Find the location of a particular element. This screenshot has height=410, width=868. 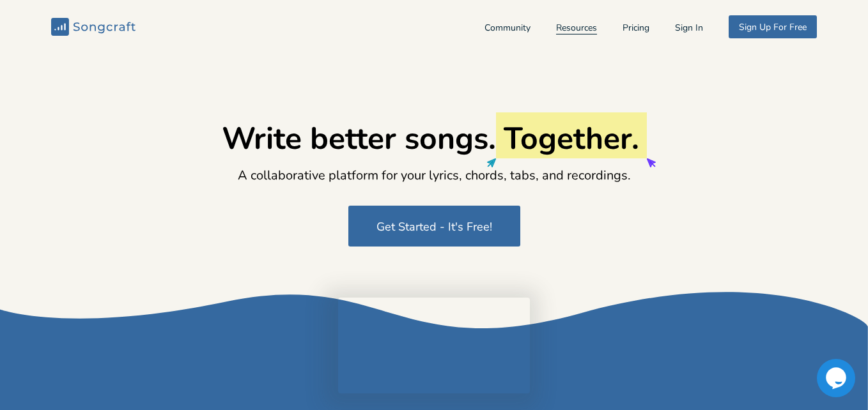

h2: A collaborative platform for your lyrics, chords, tabs, and recordings. is located at coordinates (434, 176).